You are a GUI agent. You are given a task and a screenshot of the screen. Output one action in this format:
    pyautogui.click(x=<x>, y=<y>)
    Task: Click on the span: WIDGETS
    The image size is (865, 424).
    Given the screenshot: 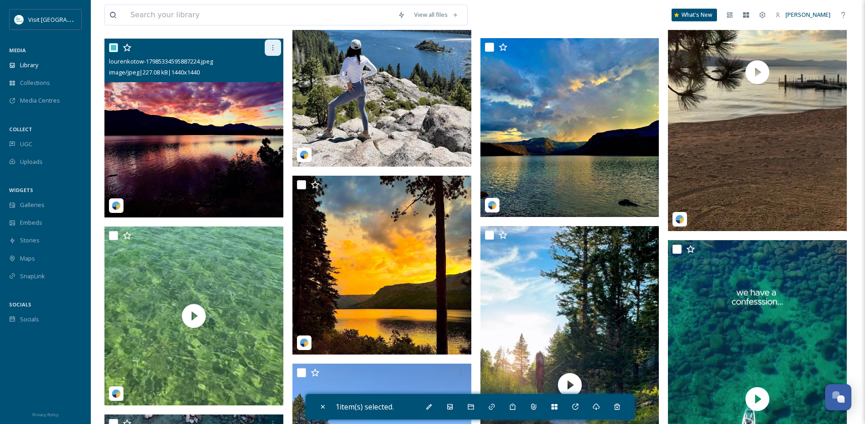 What is the action you would take?
    pyautogui.click(x=21, y=190)
    